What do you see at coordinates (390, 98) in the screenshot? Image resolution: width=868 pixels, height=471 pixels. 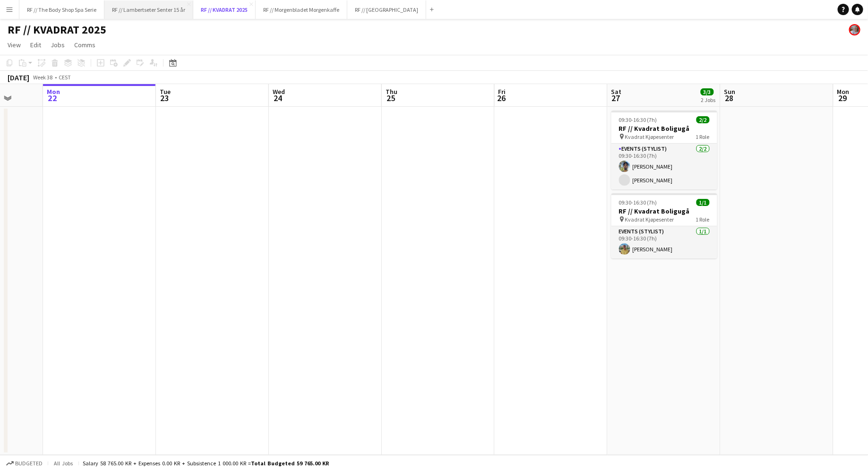 I see `span: 25` at bounding box center [390, 98].